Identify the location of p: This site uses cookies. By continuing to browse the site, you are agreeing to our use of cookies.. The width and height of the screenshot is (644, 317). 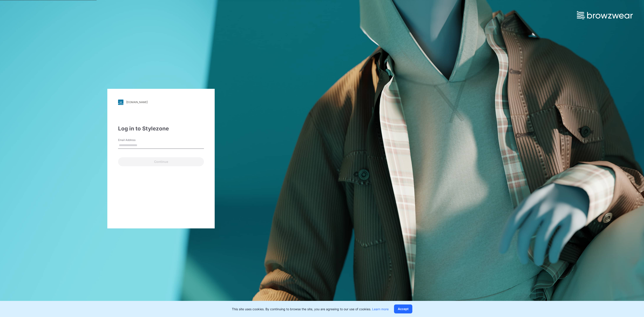
(310, 309).